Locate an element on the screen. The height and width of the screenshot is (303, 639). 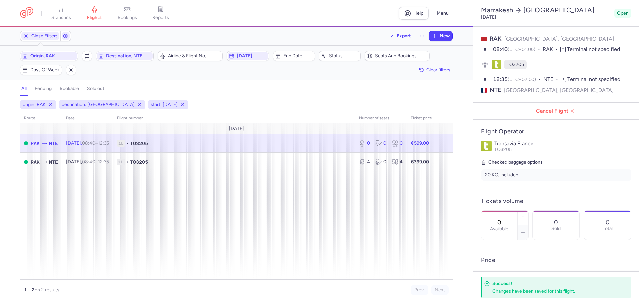
strong: €599.00 is located at coordinates (420, 143).